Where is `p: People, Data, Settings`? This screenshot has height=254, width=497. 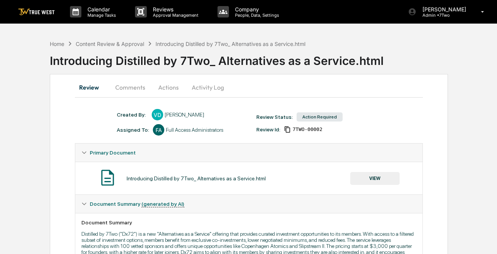 p: People, Data, Settings is located at coordinates (256, 15).